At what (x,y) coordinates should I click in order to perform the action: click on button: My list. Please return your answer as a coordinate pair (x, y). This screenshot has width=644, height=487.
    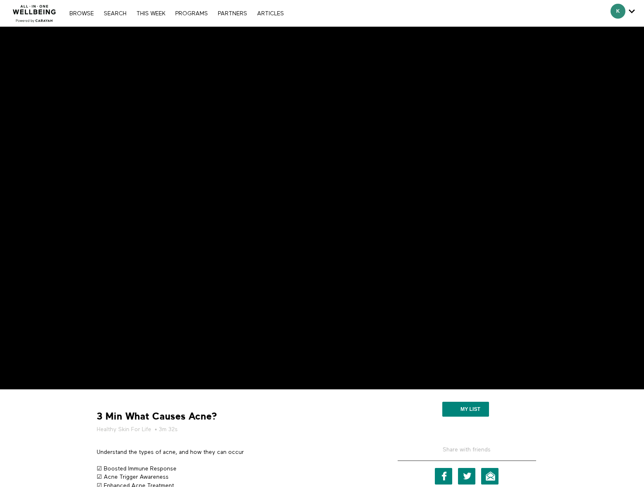
    Looking at the image, I should click on (466, 409).